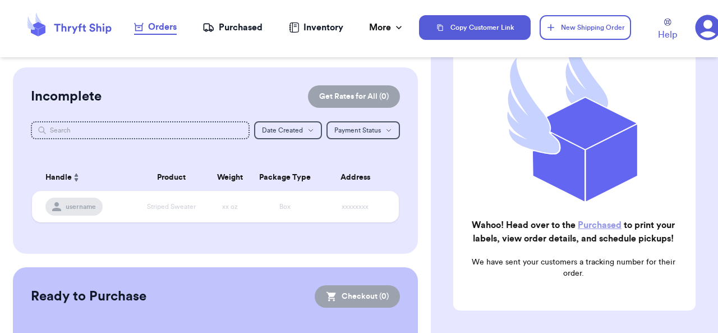  Describe the element at coordinates (282, 130) in the screenshot. I see `span: Date Created` at that location.